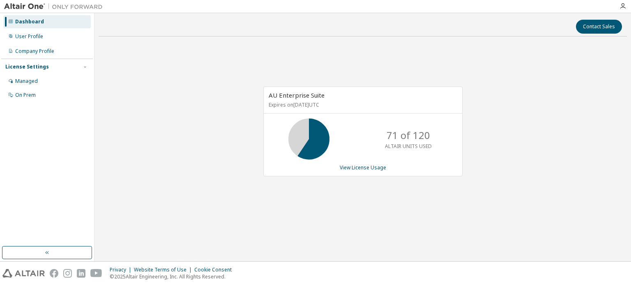 The image size is (631, 285). I want to click on img: facebook.svg, so click(54, 273).